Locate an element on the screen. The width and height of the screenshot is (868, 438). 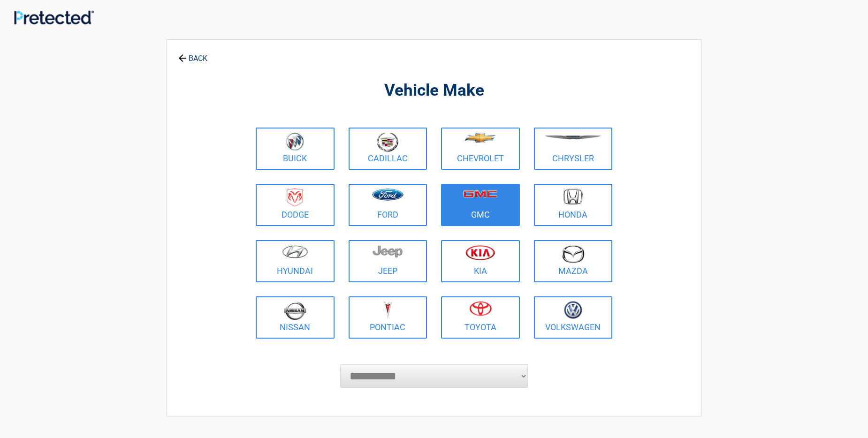
img: dodge is located at coordinates (295, 197).